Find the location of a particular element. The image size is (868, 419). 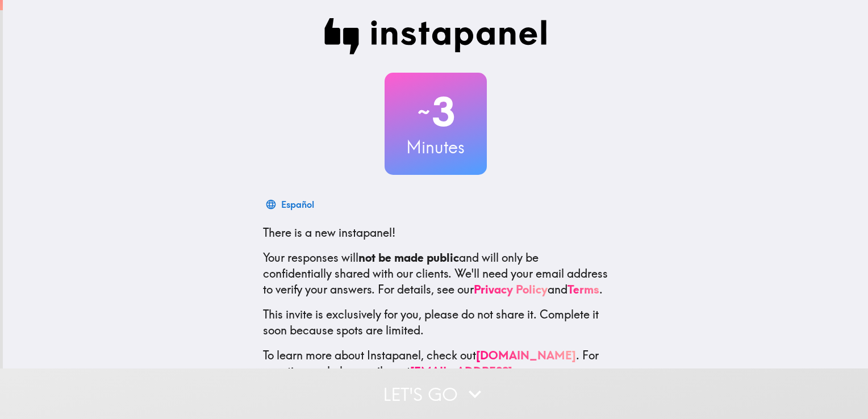

a: Privacy Policy is located at coordinates (511, 289).